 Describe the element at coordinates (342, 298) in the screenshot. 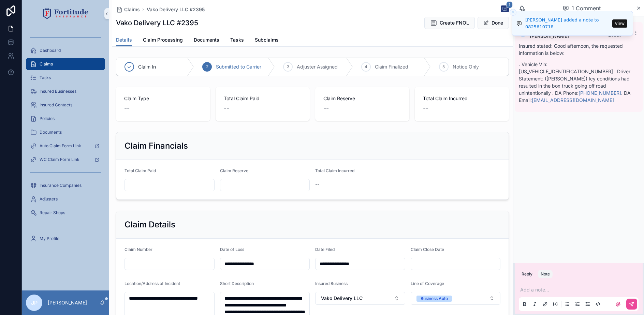

I see `span: Vako Delivery LLC` at that location.